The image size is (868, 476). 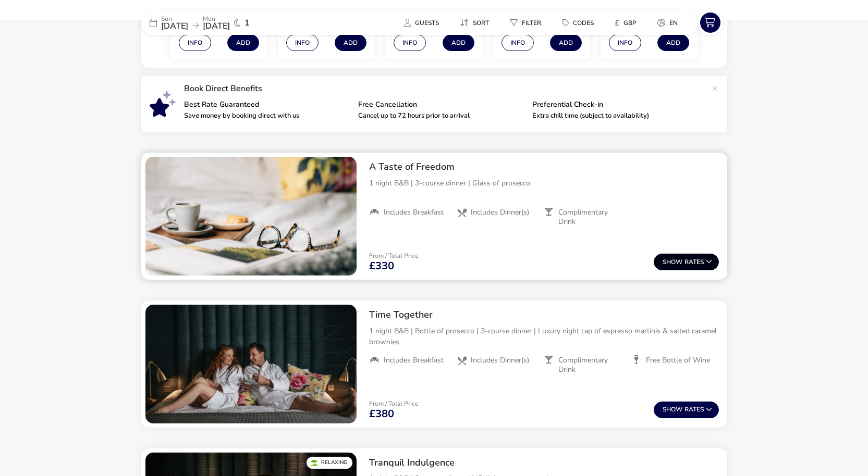 I want to click on p: 1 night B&B | 3-course dinner | Glass of prosecco, so click(x=544, y=183).